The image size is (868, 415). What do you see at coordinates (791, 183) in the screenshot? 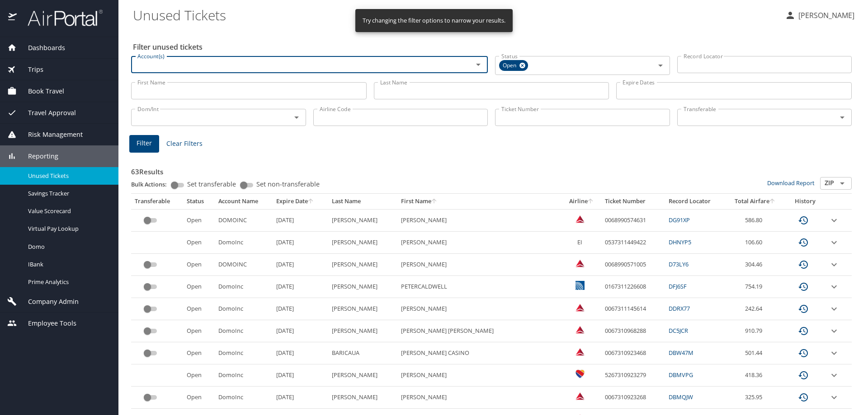
I see `a: Download Report` at bounding box center [791, 183].